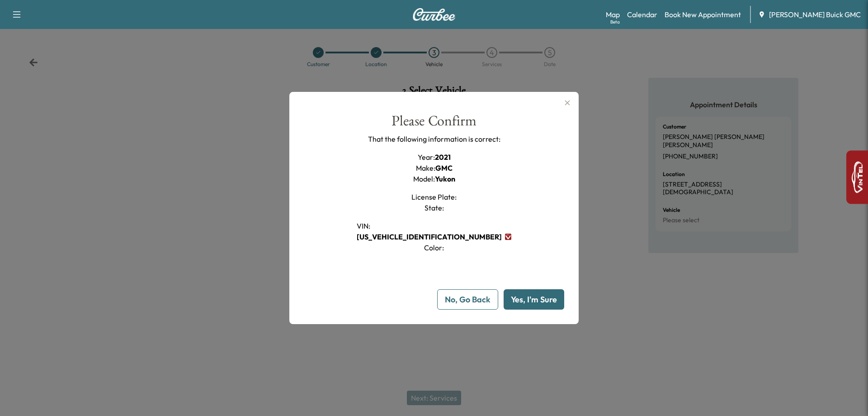 The image size is (868, 416). Describe the element at coordinates (434, 208) in the screenshot. I see `h1: State :` at that location.